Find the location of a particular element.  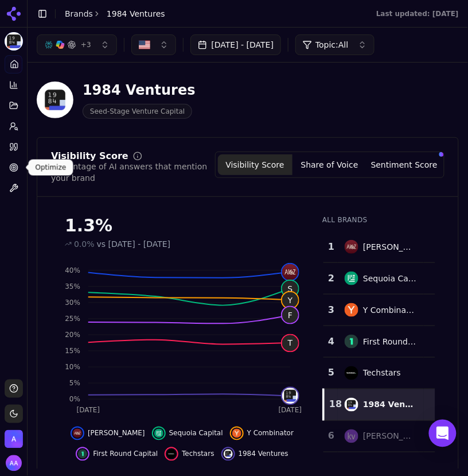

button: Hide sequoia capital data is located at coordinates (188, 434).